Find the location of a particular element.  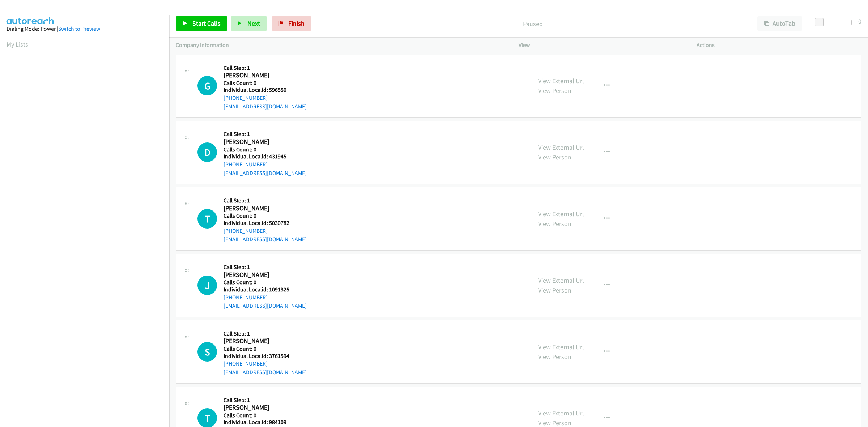

h1: D is located at coordinates (207, 152).